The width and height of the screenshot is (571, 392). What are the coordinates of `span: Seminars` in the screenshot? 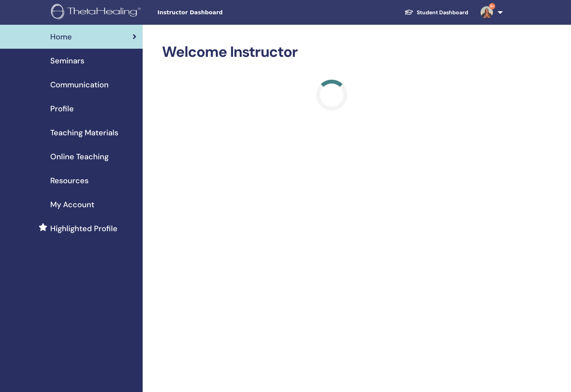 It's located at (67, 61).